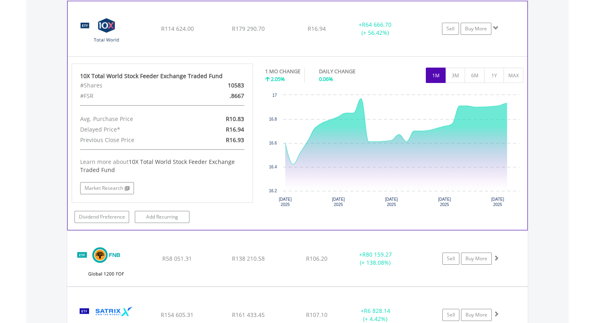  What do you see at coordinates (273, 143) in the screenshot?
I see `text: 16.6` at bounding box center [273, 143].